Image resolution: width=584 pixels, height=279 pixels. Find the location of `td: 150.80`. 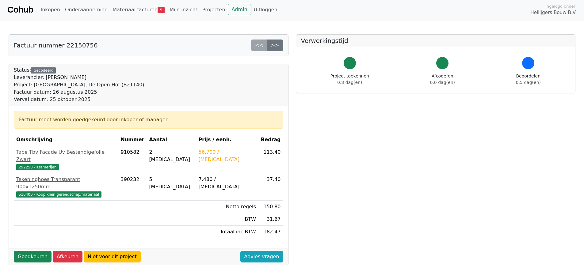

td: 150.80 is located at coordinates (271, 207).